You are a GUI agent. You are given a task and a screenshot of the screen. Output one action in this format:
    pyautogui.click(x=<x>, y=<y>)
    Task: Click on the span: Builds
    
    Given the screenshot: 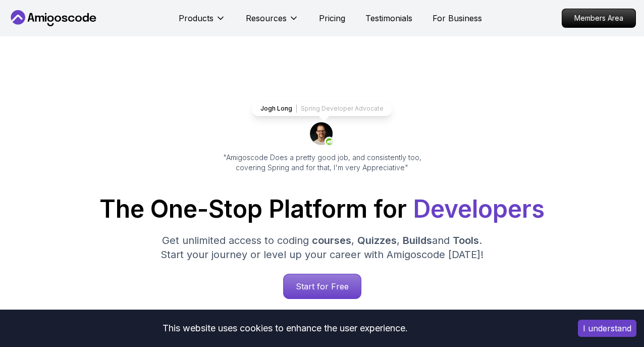 What is the action you would take?
    pyautogui.click(x=417, y=240)
    